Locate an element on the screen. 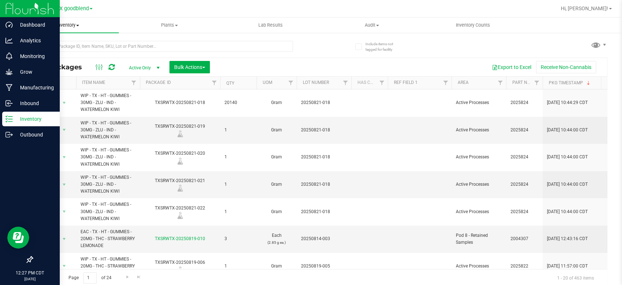 The image size is (622, 285). a: Inventory Counts is located at coordinates (473, 25).